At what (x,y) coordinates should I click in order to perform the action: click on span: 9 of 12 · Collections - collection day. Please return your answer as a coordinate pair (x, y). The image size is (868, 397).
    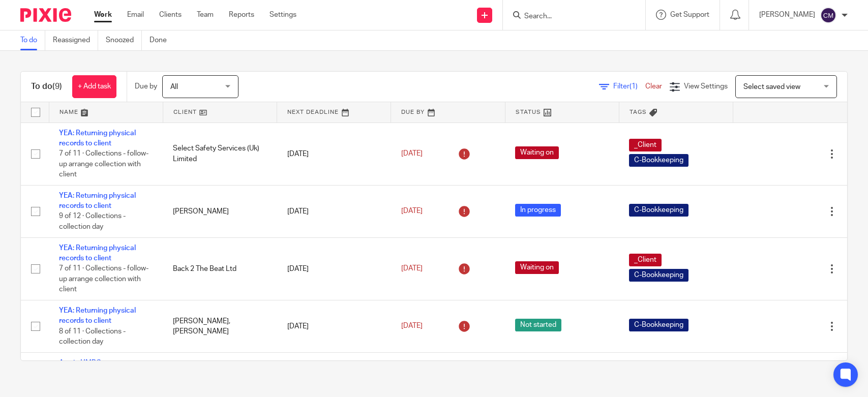
    Looking at the image, I should click on (92, 222).